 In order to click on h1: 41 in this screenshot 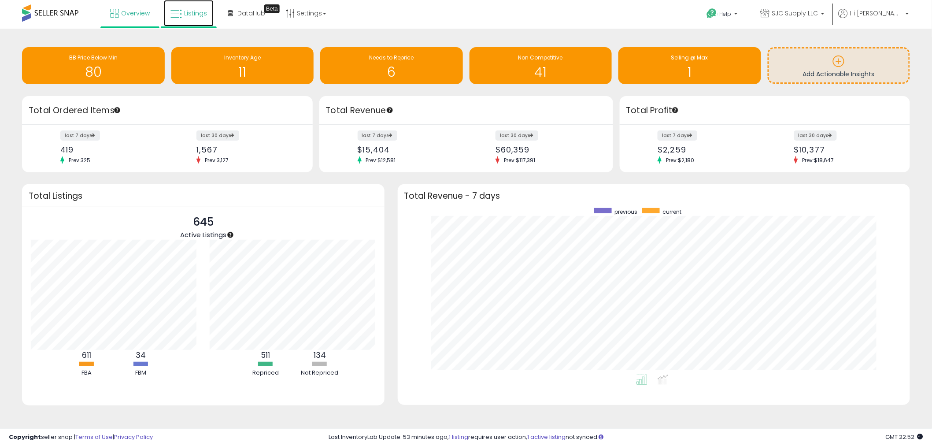, I will do `click(541, 72)`.